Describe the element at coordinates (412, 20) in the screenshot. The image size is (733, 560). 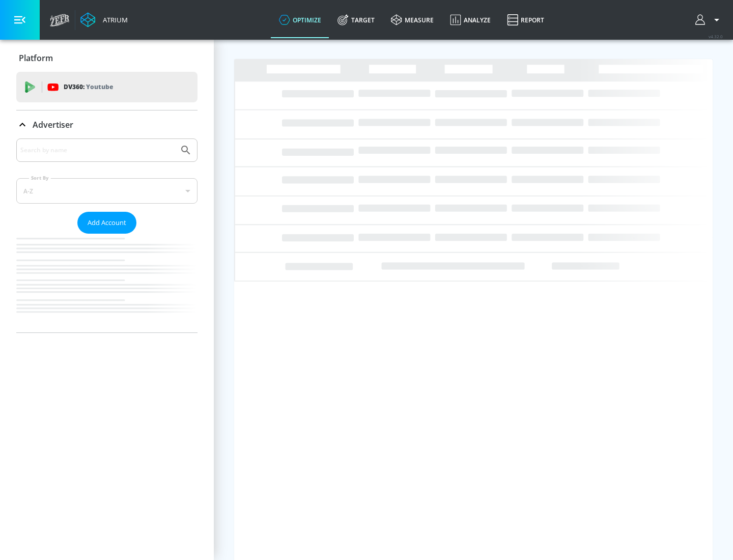
I see `a: measure` at that location.